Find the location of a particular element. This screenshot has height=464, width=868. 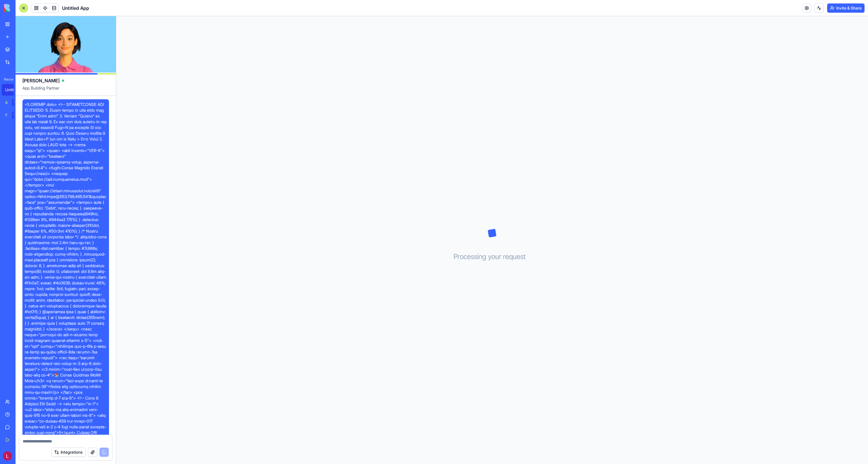

div: Feedback Form is located at coordinates (6, 115).